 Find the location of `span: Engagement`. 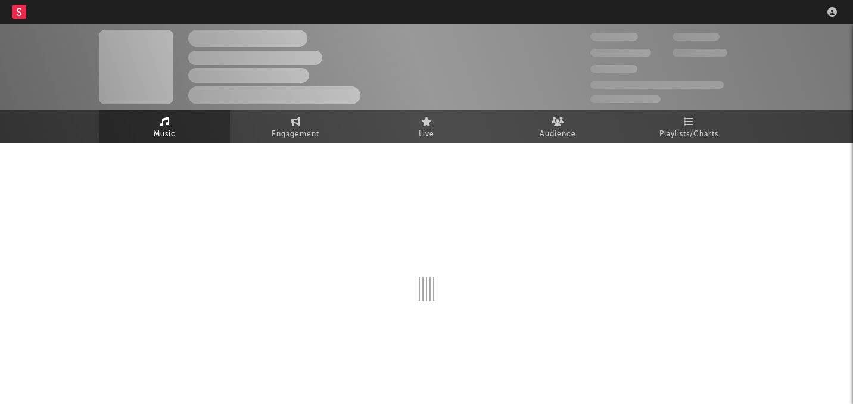

span: Engagement is located at coordinates (295, 135).